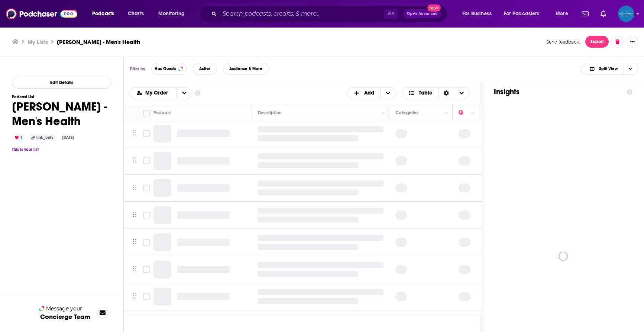 The width and height of the screenshot is (644, 332). What do you see at coordinates (136, 14) in the screenshot?
I see `a: Charts` at bounding box center [136, 14].